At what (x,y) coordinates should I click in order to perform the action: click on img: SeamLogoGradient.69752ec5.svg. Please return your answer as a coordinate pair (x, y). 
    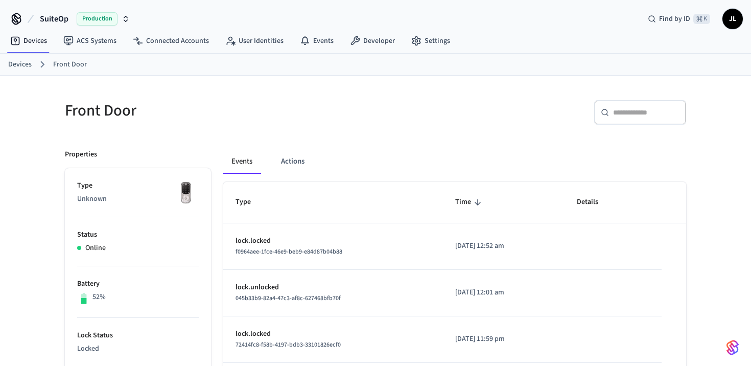
    Looking at the image, I should click on (733, 348).